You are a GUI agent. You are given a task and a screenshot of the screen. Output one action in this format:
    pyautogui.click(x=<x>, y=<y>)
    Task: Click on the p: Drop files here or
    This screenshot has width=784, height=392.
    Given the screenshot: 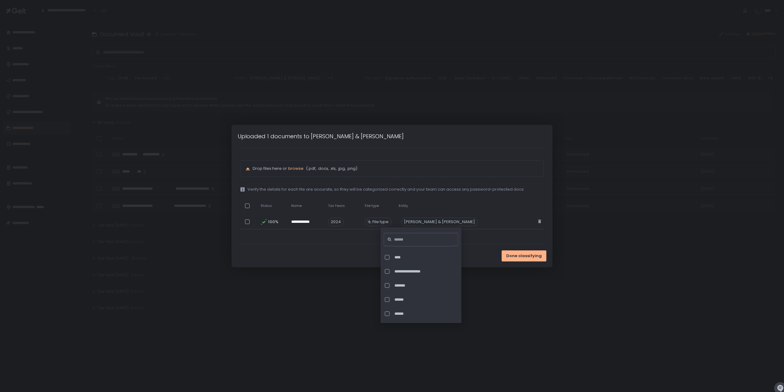 What is the action you would take?
    pyautogui.click(x=395, y=168)
    